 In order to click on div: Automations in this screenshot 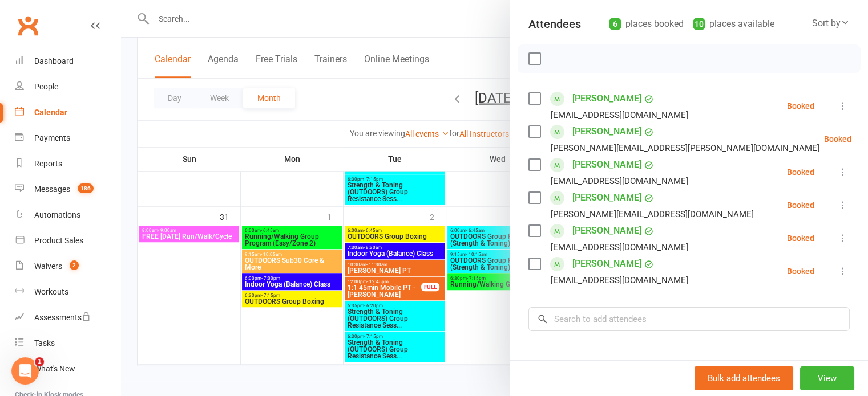, I will do `click(57, 215)`.